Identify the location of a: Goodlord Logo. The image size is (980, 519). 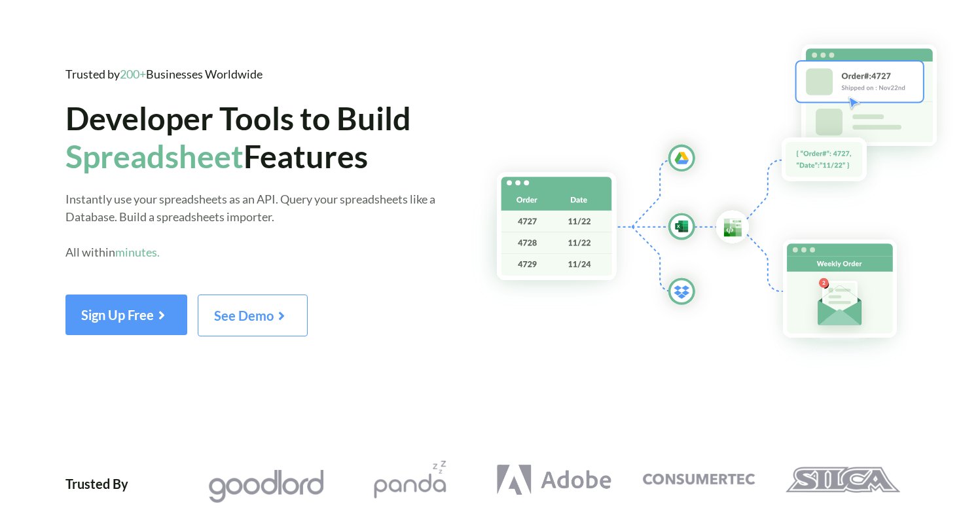
(266, 483).